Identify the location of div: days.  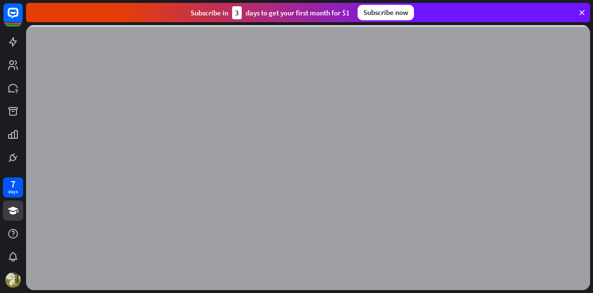
(13, 192).